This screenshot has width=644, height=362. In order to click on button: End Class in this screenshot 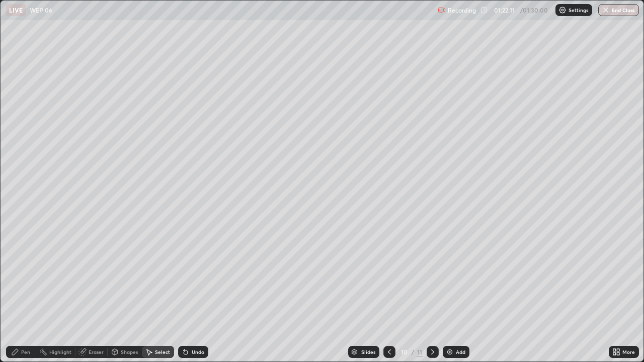, I will do `click(618, 10)`.